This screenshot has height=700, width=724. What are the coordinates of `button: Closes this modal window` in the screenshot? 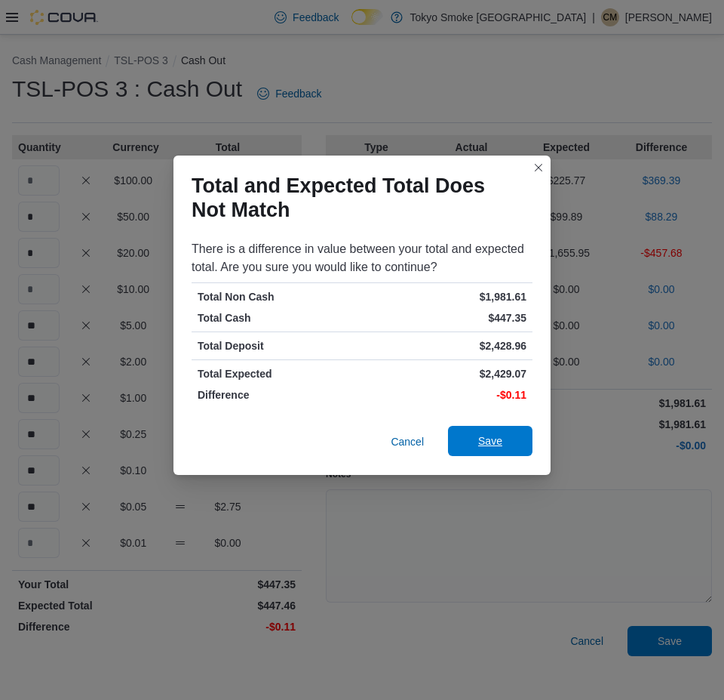 It's located at (539, 168).